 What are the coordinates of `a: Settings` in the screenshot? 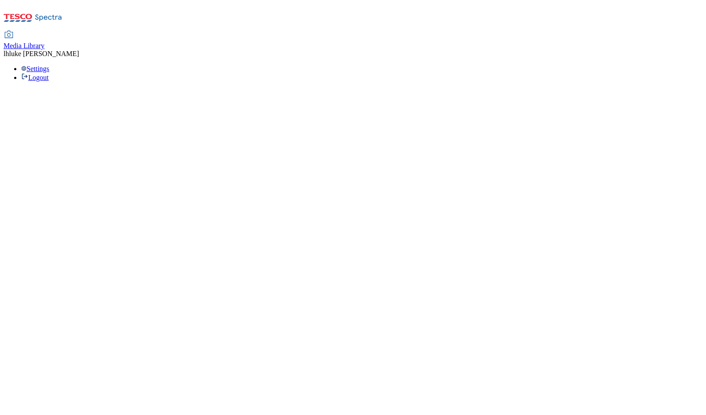 It's located at (35, 68).